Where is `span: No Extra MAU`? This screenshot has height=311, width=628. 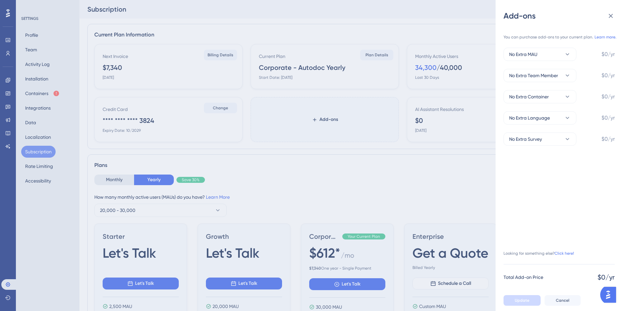
span: No Extra MAU is located at coordinates (523, 54).